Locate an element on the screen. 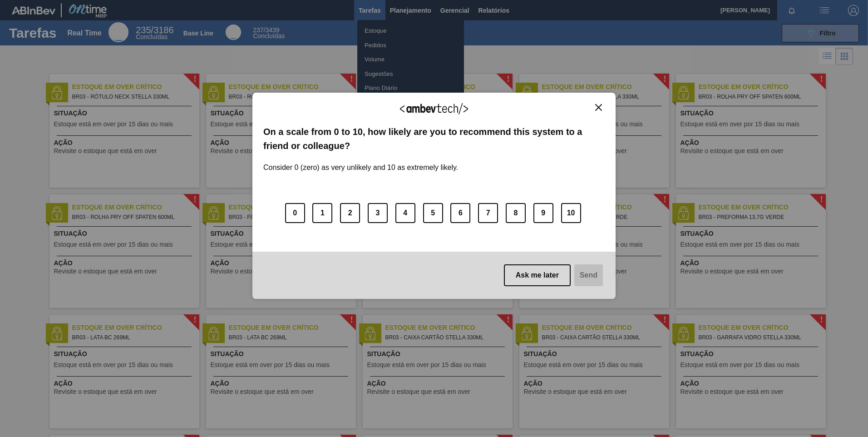 This screenshot has height=437, width=868. button: 9 is located at coordinates (544, 213).